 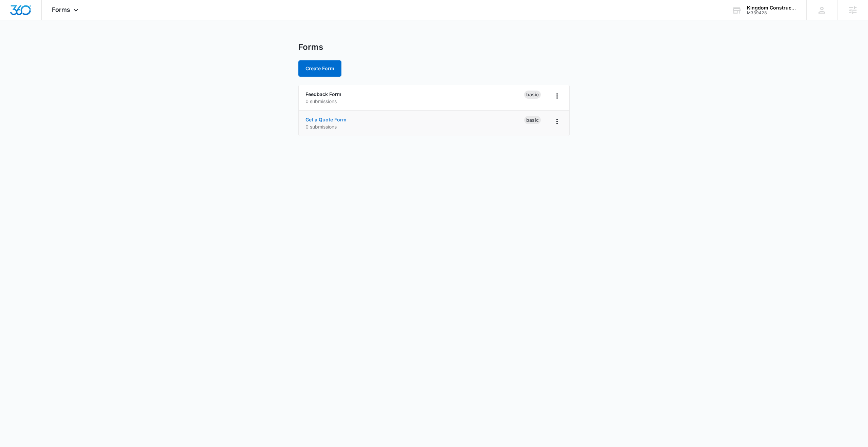 I want to click on h1: Forms, so click(x=311, y=47).